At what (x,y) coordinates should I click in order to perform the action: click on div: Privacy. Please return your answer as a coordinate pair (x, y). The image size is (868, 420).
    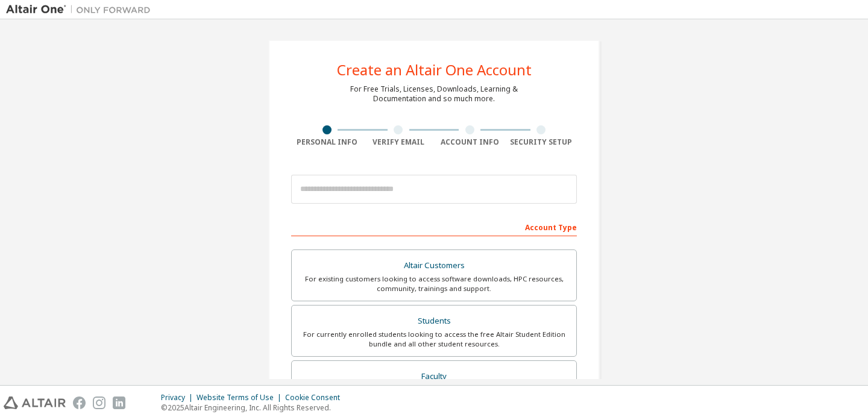
    Looking at the image, I should click on (179, 398).